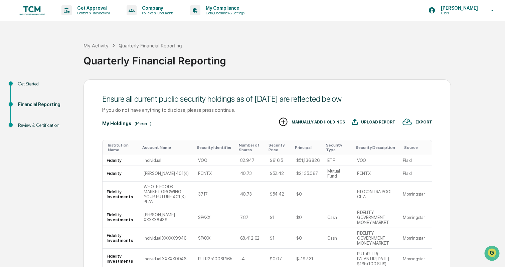  Describe the element at coordinates (279, 161) in the screenshot. I see `td: $616.5` at that location.